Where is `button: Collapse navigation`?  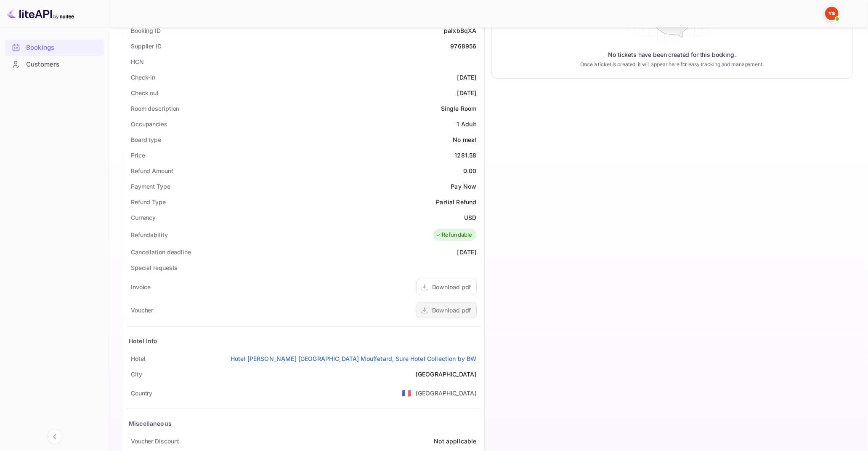
button: Collapse navigation is located at coordinates (55, 437).